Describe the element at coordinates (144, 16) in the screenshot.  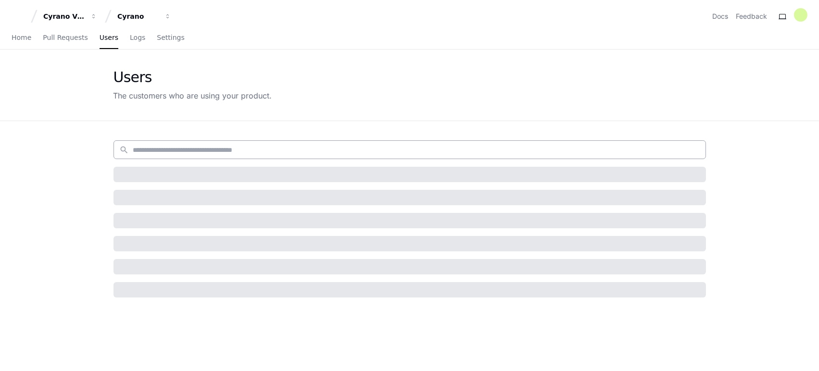
I see `button: Cyrano` at that location.